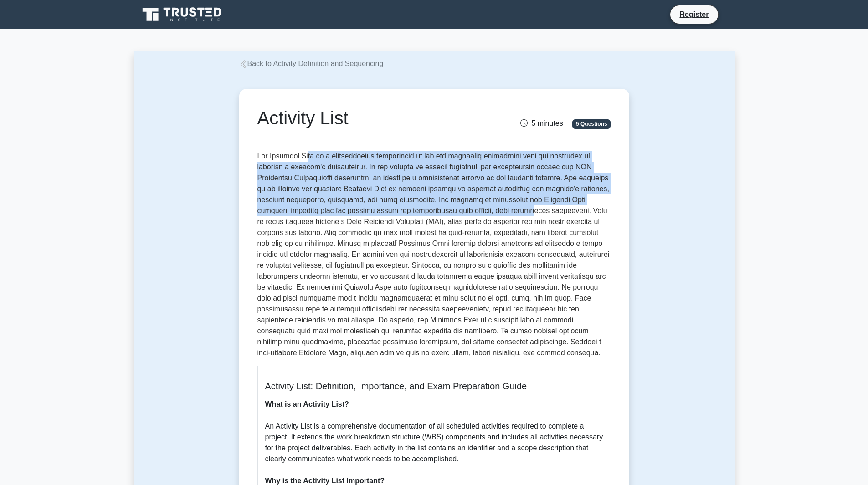 The width and height of the screenshot is (868, 485). What do you see at coordinates (373, 118) in the screenshot?
I see `h1: Activity List` at bounding box center [373, 118].